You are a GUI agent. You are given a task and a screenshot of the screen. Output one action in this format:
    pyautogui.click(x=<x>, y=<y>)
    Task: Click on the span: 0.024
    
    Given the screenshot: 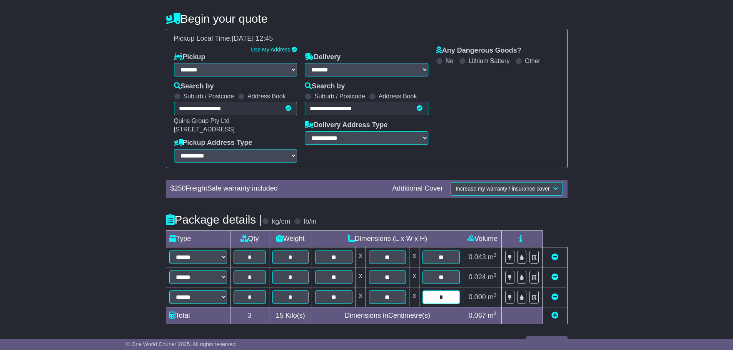 What is the action you would take?
    pyautogui.click(x=477, y=277)
    